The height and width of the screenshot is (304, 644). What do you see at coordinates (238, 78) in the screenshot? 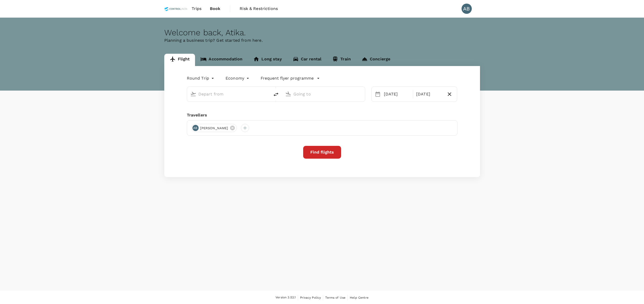
I see `div: Economy` at bounding box center [238, 78].